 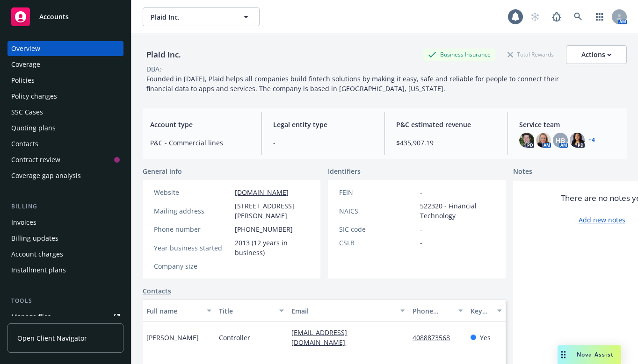 What do you see at coordinates (457, 211) in the screenshot?
I see `span: 522320 - Financial Technology` at bounding box center [457, 211].